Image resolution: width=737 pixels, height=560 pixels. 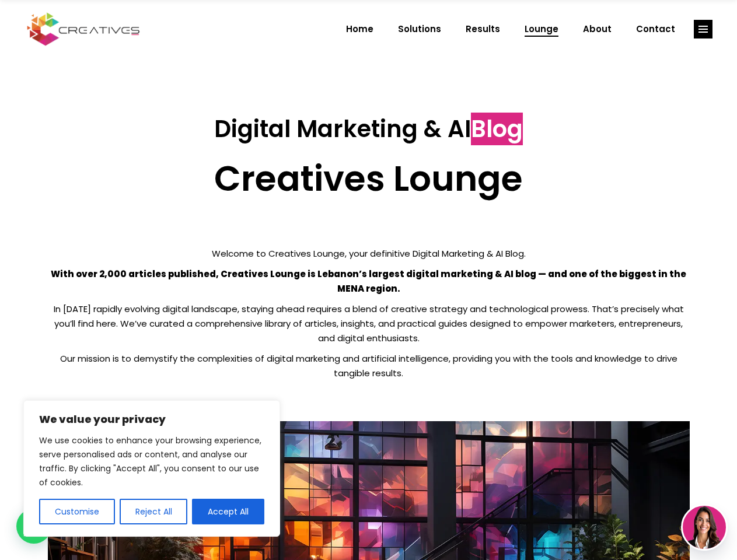 I want to click on button: Customise, so click(x=77, y=512).